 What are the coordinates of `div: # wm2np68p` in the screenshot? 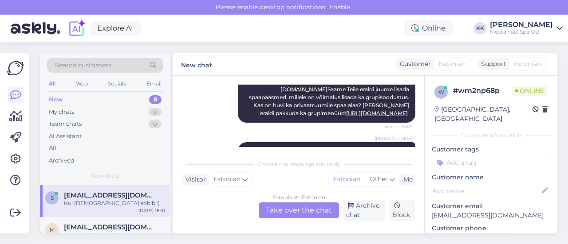 It's located at (482, 91).